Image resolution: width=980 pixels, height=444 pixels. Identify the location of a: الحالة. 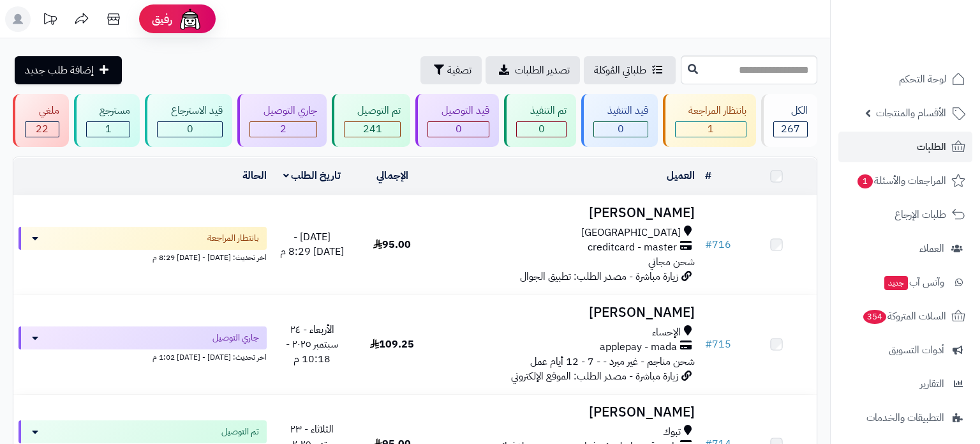
(254, 176).